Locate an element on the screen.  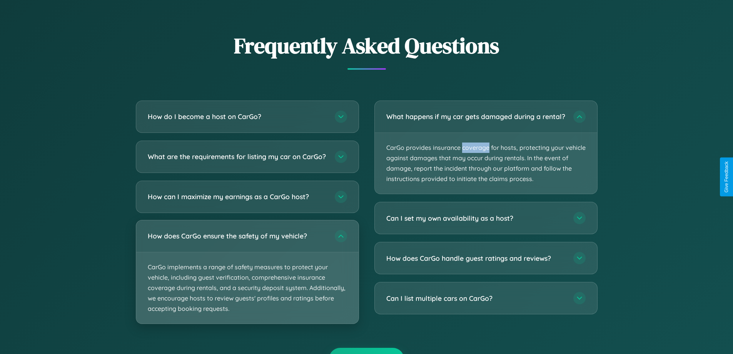
h3: What happens if my car gets damaged during a rental? is located at coordinates (476, 116).